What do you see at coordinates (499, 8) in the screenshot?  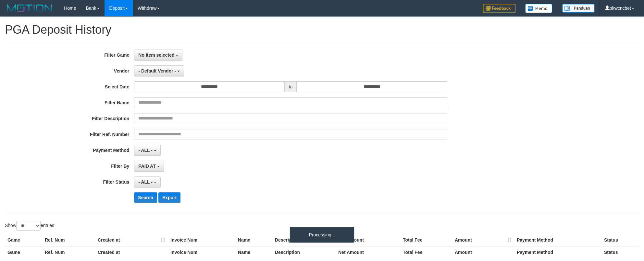 I see `img: Feedback.jpg` at bounding box center [499, 8].